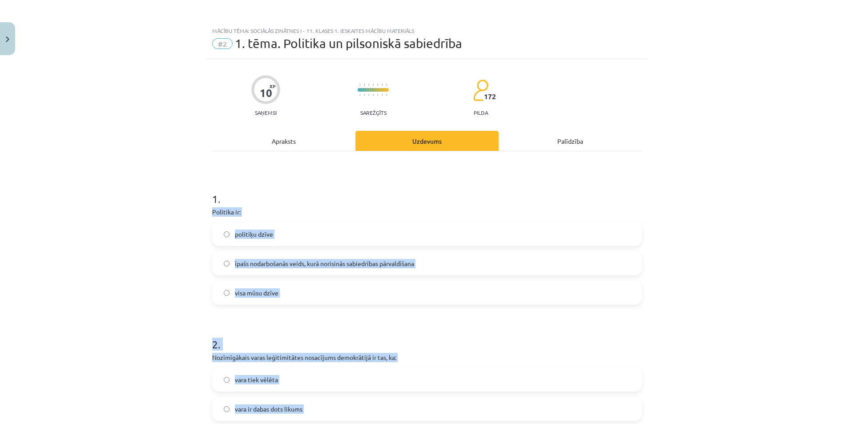 The image size is (854, 424). Describe the element at coordinates (256, 379) in the screenshot. I see `span: vara tiek vēlēta` at that location.